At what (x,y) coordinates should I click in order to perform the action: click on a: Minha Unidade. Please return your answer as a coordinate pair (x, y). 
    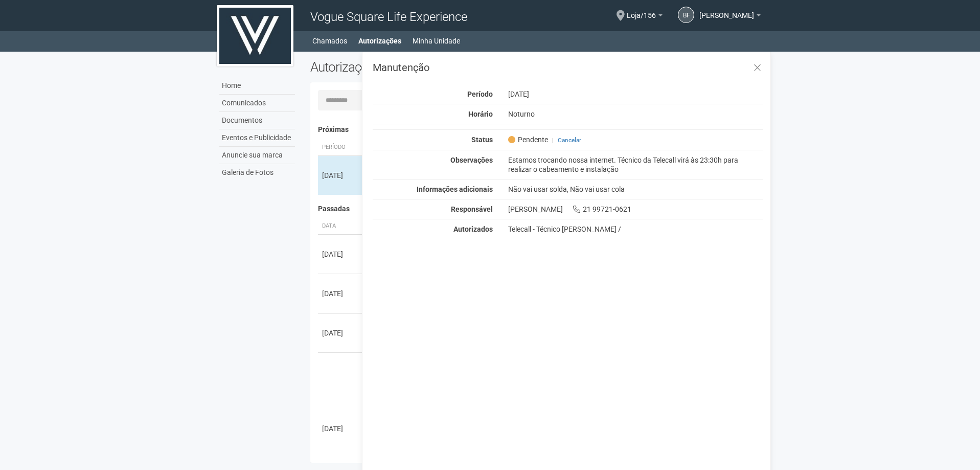
    Looking at the image, I should click on (436, 41).